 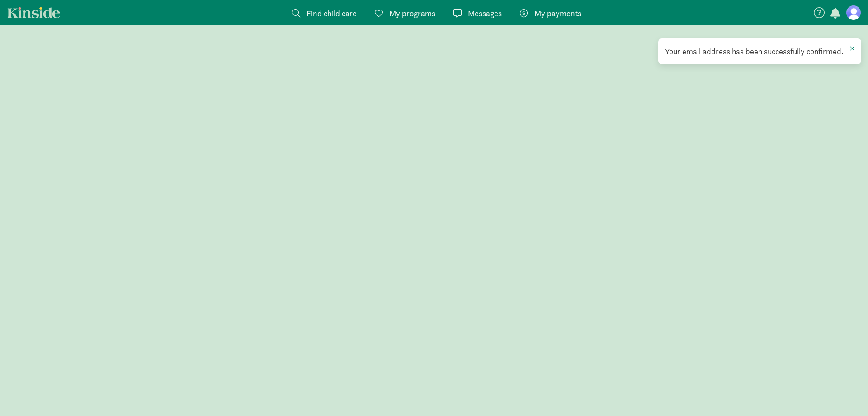 What do you see at coordinates (34, 12) in the screenshot?
I see `a: Kinside` at bounding box center [34, 12].